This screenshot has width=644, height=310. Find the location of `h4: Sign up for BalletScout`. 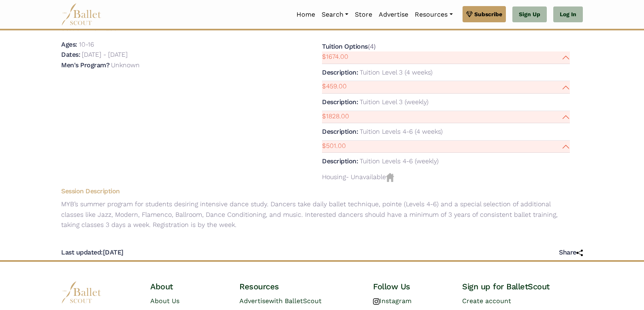

h4: Sign up for BalletScout is located at coordinates (523, 286).